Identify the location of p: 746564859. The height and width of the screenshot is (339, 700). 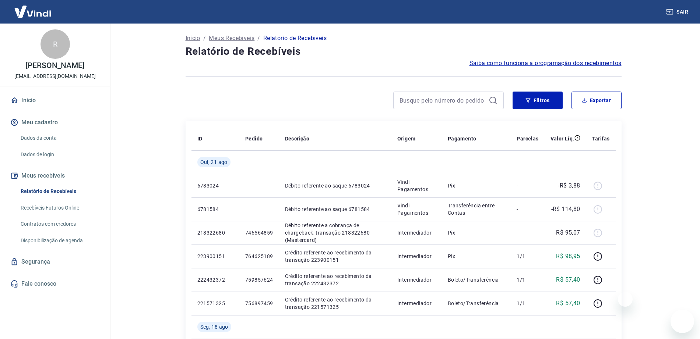
(259, 233).